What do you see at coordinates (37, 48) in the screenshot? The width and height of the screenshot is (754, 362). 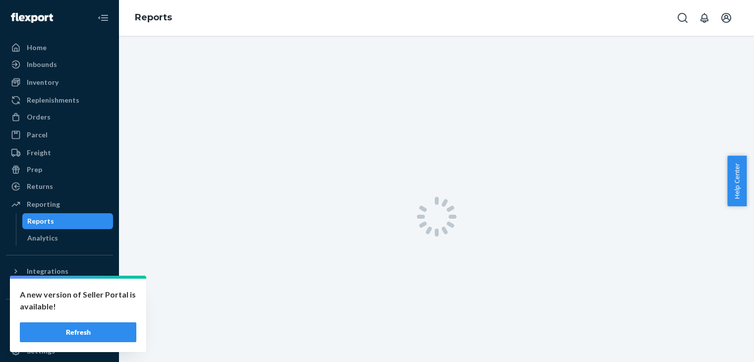 I see `div: Home` at bounding box center [37, 48].